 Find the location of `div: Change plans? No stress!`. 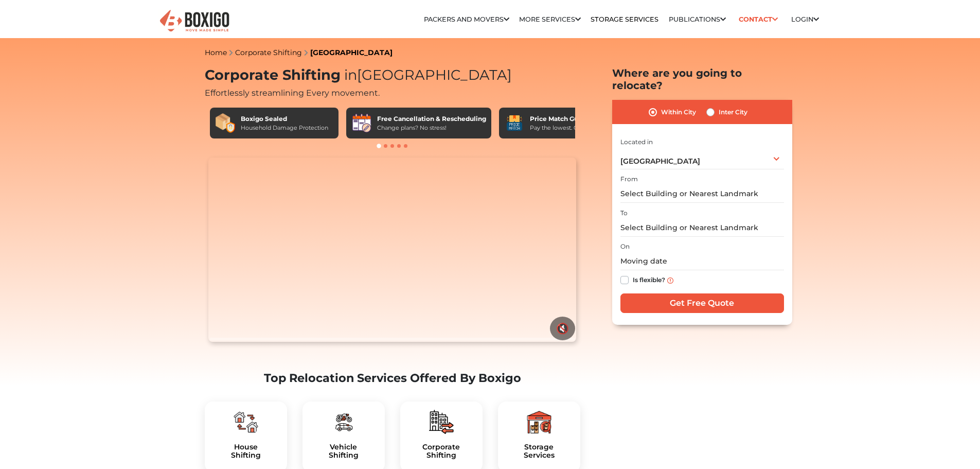

div: Change plans? No stress! is located at coordinates (432, 128).